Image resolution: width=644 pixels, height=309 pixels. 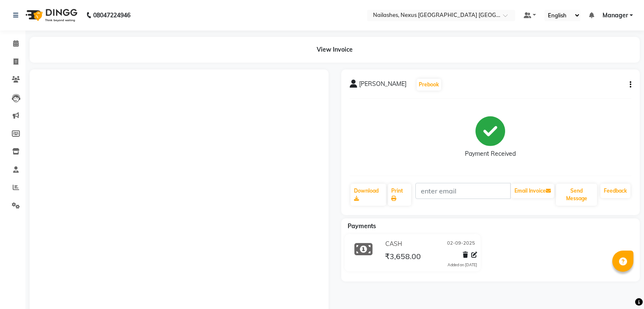 What do you see at coordinates (403, 257) in the screenshot?
I see `span: ₹3,658.00` at bounding box center [403, 257].